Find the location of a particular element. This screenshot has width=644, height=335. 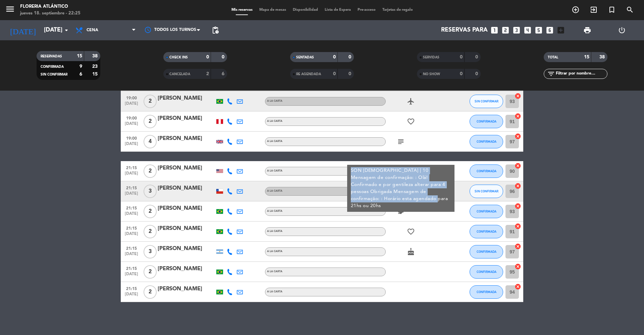

span: pending_actions is located at coordinates (215, 30).